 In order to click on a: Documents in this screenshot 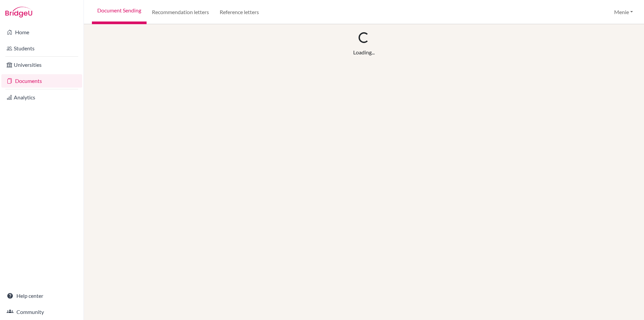, I will do `click(41, 81)`.